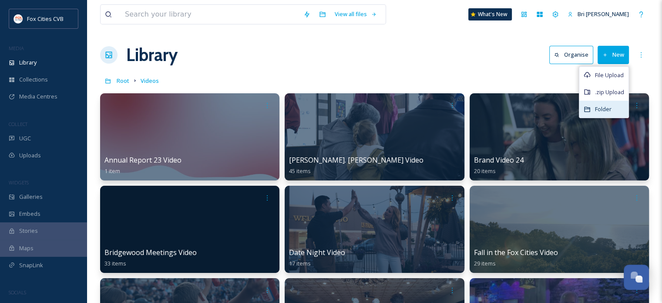 The width and height of the screenshot is (662, 303). I want to click on span: Embeds, so click(30, 213).